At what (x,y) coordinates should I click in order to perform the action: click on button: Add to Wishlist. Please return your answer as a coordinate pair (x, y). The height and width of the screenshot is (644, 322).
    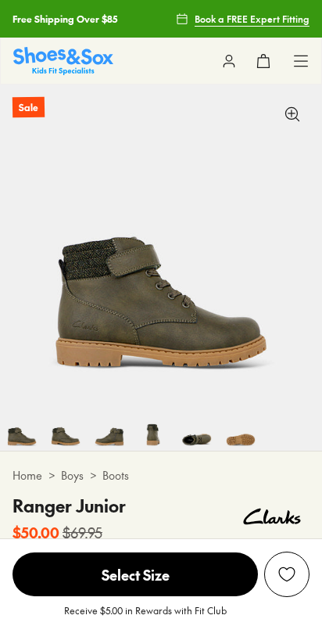
    Looking at the image, I should click on (287, 575).